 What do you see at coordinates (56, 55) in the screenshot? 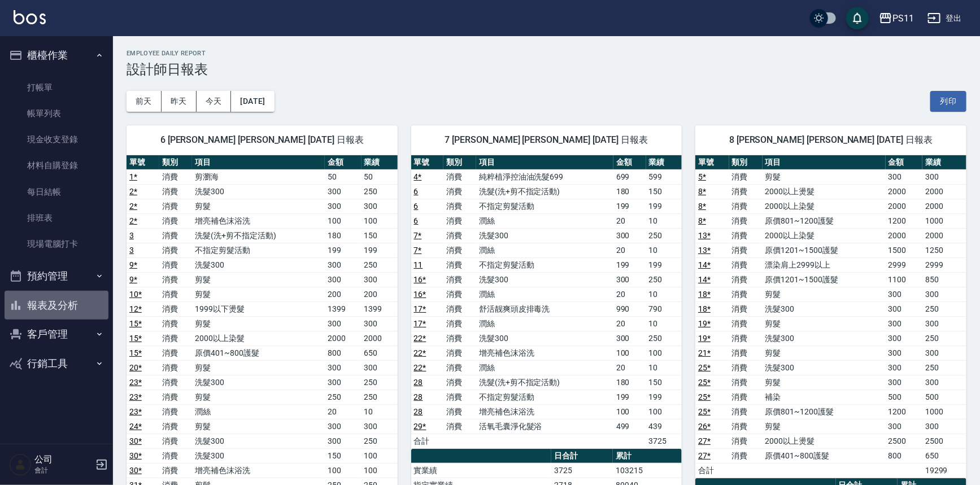
I see `button: 櫃檯作業` at bounding box center [56, 55].